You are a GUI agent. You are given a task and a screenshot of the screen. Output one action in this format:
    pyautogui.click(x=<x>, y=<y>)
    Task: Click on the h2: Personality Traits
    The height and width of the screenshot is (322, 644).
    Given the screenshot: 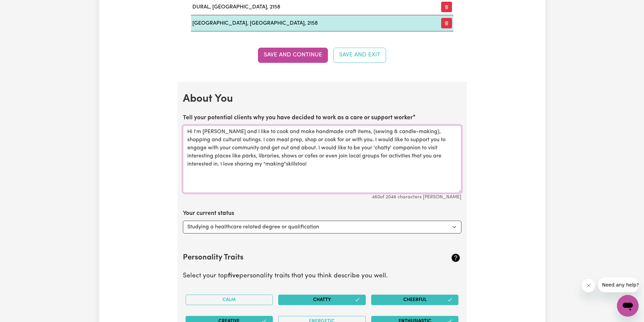 What is the action you would take?
    pyautogui.click(x=299, y=258)
    